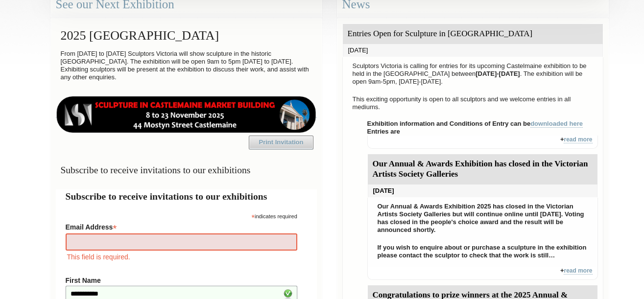 This screenshot has width=644, height=299. What do you see at coordinates (181, 257) in the screenshot?
I see `div: This field is required.` at bounding box center [181, 257].